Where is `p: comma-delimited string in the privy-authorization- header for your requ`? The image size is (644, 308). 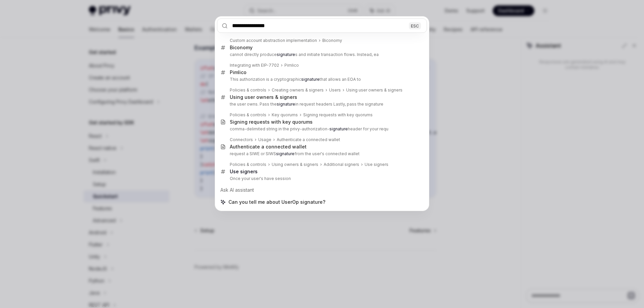 p: comma-delimited string in the privy-authorization- header for your requ is located at coordinates (321, 129).